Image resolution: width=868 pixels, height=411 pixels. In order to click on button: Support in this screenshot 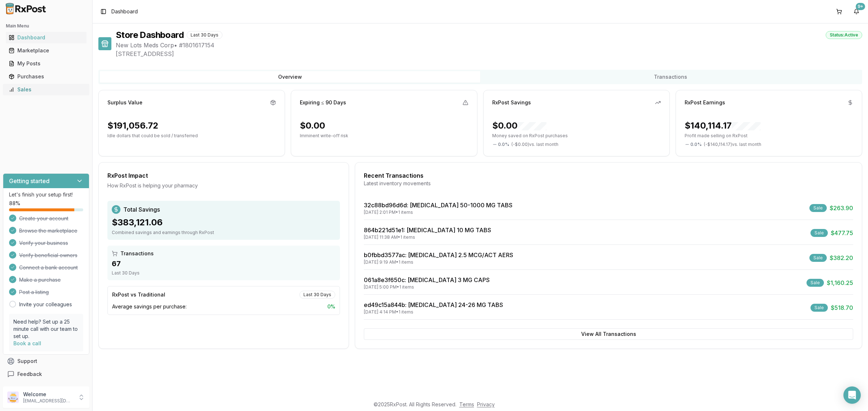, I will do `click(46, 361)`.